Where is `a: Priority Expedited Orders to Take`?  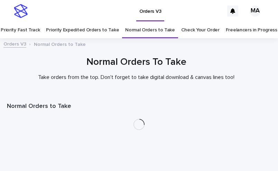 a: Priority Expedited Orders to Take is located at coordinates (82, 30).